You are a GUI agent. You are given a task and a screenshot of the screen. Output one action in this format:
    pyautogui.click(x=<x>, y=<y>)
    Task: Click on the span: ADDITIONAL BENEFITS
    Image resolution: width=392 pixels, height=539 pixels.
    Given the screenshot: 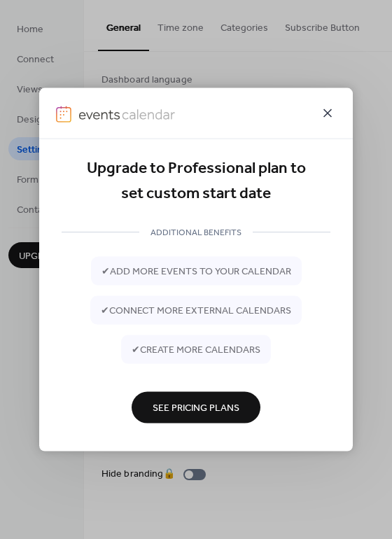 What is the action you would take?
    pyautogui.click(x=196, y=233)
    